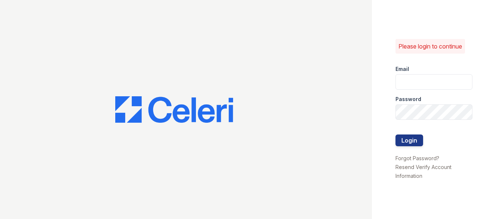 The height and width of the screenshot is (219, 496). Describe the element at coordinates (174, 110) in the screenshot. I see `img: CE_Logo_Blue-a8612792a0a2168367f1c8372b55b34899dd931a85d93a1a3d3e32e68fde9ad4.png` at that location.